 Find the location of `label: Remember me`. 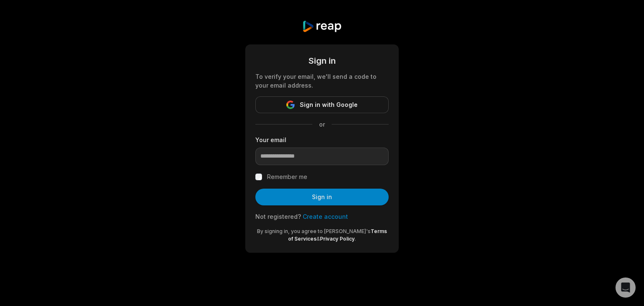

label: Remember me is located at coordinates (287, 177).